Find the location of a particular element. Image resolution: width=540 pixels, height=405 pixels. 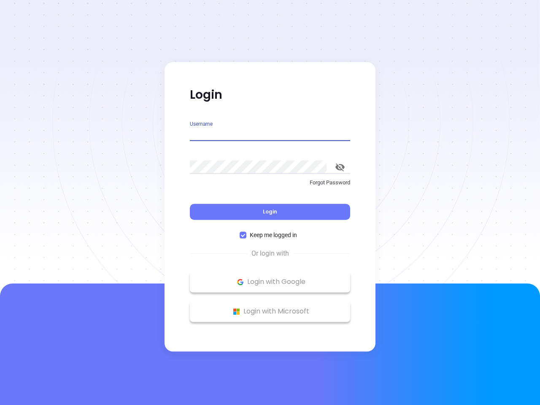

button: Google Logo Login with Google is located at coordinates (270, 282).